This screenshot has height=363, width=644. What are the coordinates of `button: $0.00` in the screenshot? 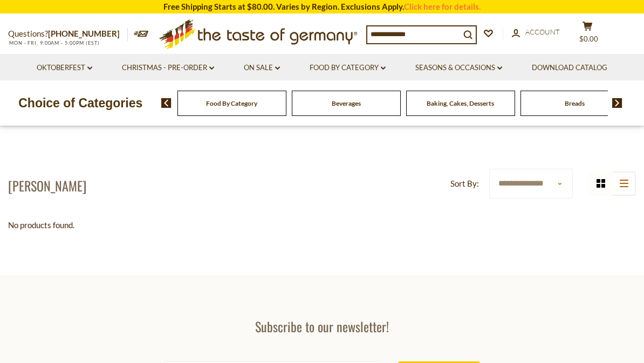 It's located at (588, 34).